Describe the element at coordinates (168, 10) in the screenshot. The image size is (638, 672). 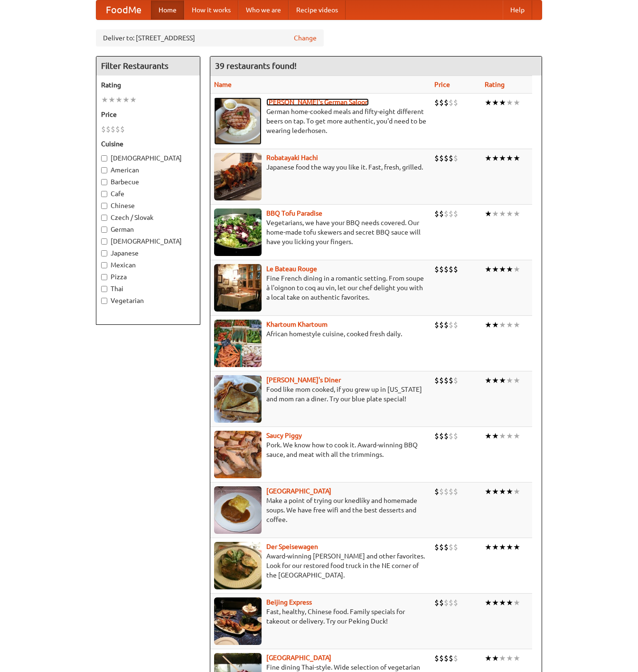
I see `a: Home` at that location.